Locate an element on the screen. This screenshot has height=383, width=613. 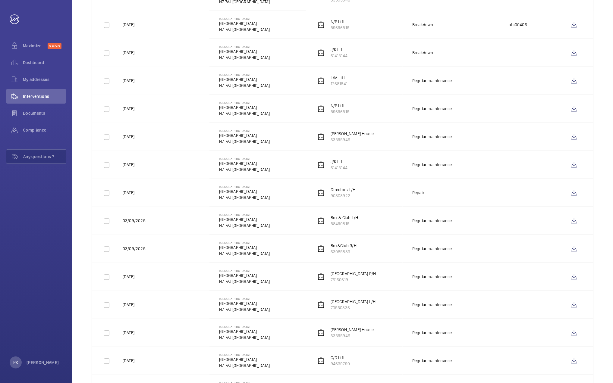
p: 59696516 is located at coordinates (340, 112).